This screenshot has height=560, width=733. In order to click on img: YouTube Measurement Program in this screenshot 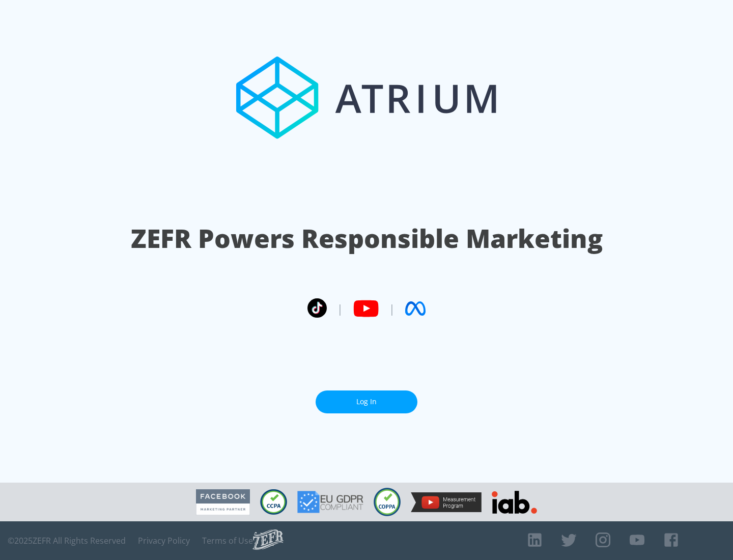, I will do `click(446, 502)`.